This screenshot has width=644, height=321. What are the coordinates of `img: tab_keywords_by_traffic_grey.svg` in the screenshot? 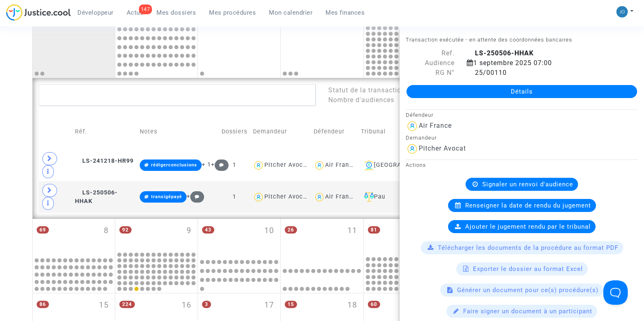 It's located at (96, 51).